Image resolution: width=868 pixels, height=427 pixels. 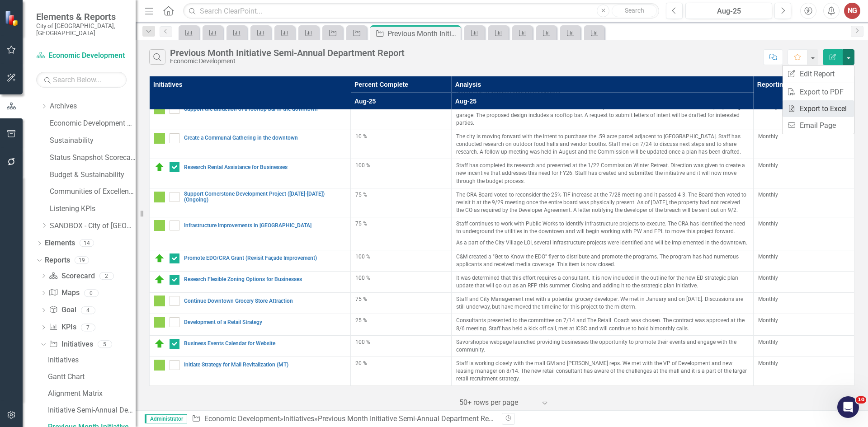 What do you see at coordinates (602, 282) in the screenshot?
I see `p: It was determined that this effort requires a consultant. It is now included in the outline for t...` at bounding box center [602, 282].